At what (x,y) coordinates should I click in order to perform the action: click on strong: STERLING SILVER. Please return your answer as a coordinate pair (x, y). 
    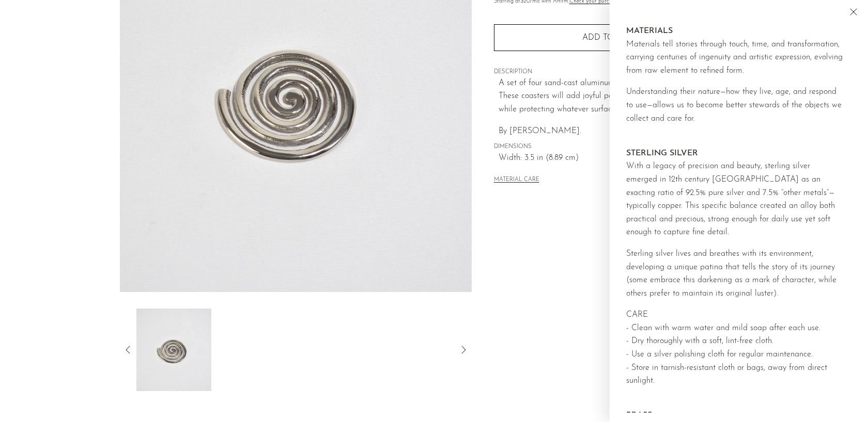
    Looking at the image, I should click on (661, 154).